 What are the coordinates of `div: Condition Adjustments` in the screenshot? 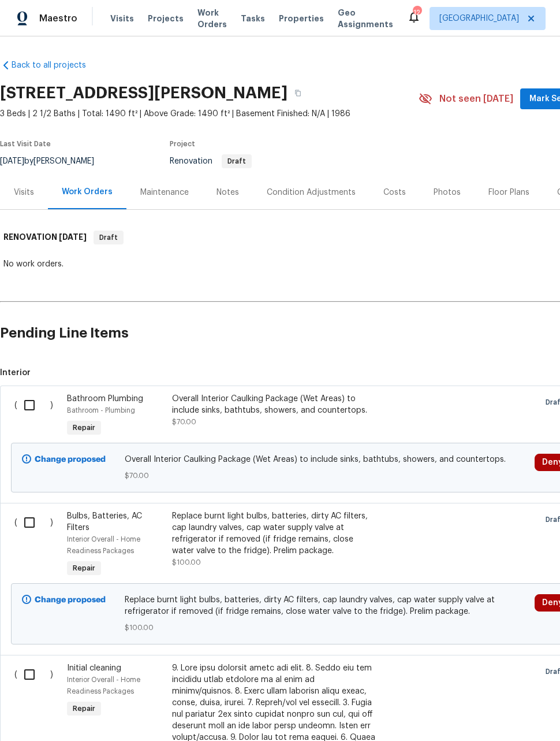 It's located at (312, 192).